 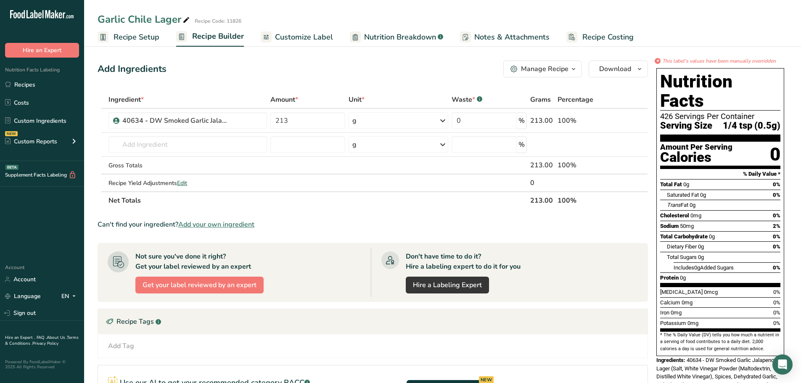 What do you see at coordinates (684, 236) in the screenshot?
I see `span: Total Carbohydrate` at bounding box center [684, 236].